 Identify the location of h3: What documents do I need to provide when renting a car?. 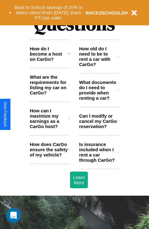
(99, 90).